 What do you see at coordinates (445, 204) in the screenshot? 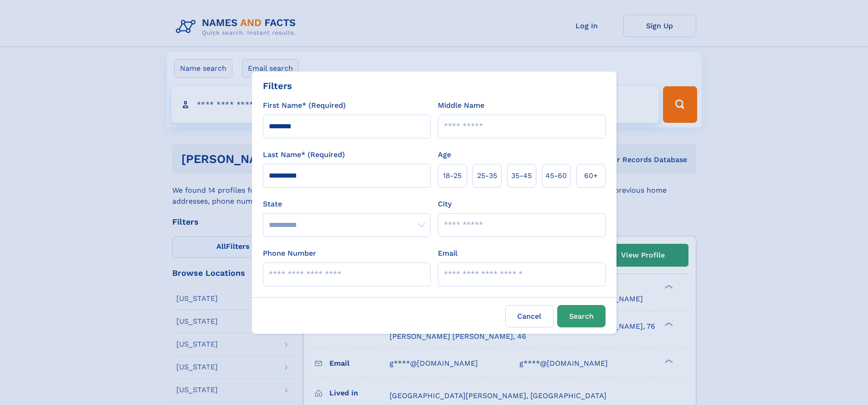
I see `label: City` at bounding box center [445, 204].